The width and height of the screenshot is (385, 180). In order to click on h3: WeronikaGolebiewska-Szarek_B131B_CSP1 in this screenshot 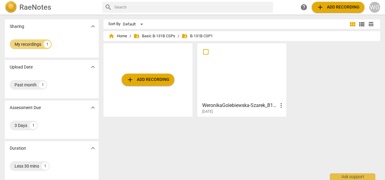, I will do `click(240, 105)`.